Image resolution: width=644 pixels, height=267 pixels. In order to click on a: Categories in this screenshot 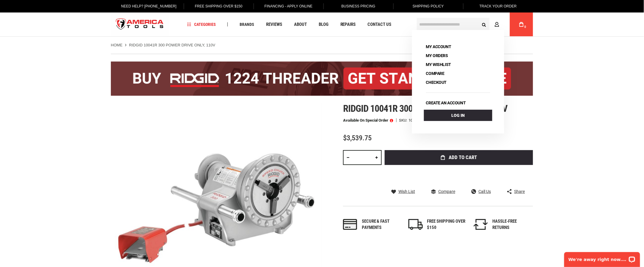, I will do `click(201, 24)`.